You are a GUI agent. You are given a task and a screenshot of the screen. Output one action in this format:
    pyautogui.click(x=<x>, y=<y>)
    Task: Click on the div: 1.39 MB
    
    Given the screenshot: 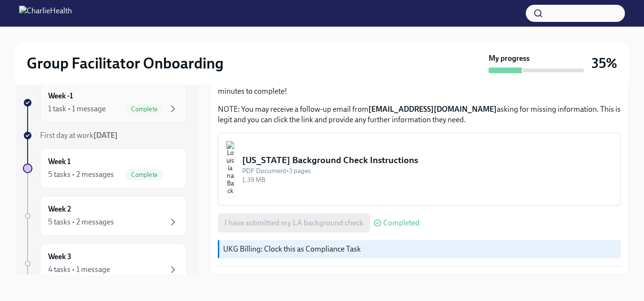 What is the action you would take?
    pyautogui.click(x=427, y=180)
    